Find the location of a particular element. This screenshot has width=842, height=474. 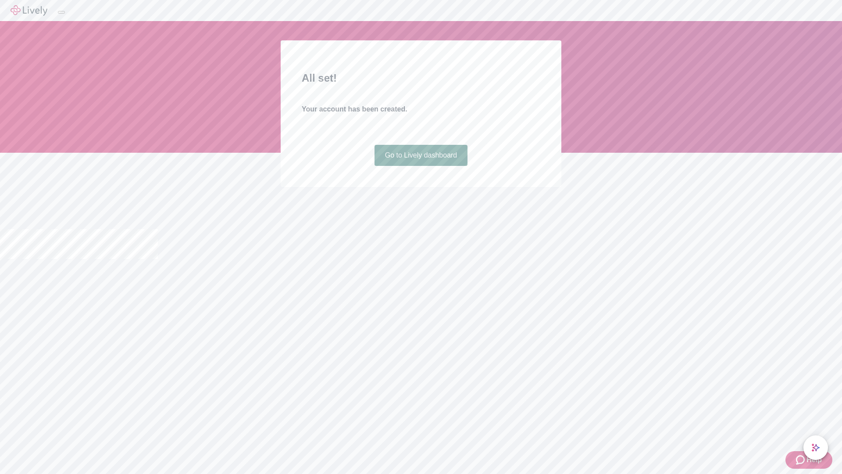

svg: Lively AI Assistant is located at coordinates (816, 448).